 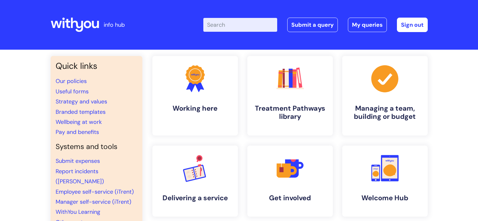 I want to click on h4: Welcome Hub, so click(x=385, y=198).